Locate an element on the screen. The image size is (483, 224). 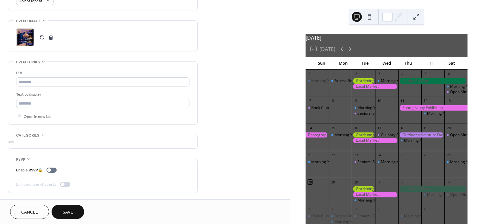
span: Save is located at coordinates (68, 212).